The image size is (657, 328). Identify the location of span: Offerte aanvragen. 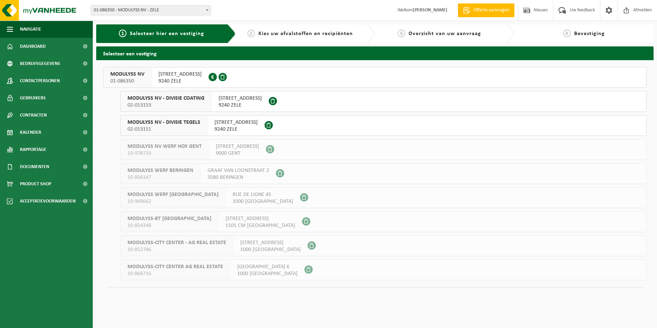
(491, 10).